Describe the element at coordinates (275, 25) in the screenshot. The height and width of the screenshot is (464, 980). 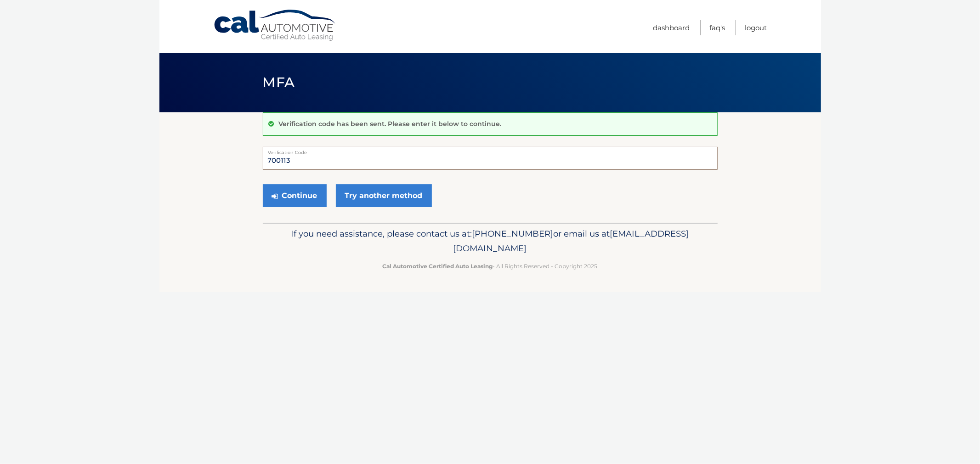
I see `a: Cal Automotive` at that location.